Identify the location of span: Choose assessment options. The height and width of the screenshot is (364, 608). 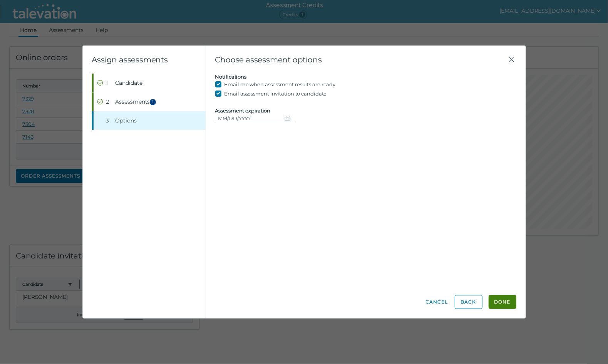
(362, 59).